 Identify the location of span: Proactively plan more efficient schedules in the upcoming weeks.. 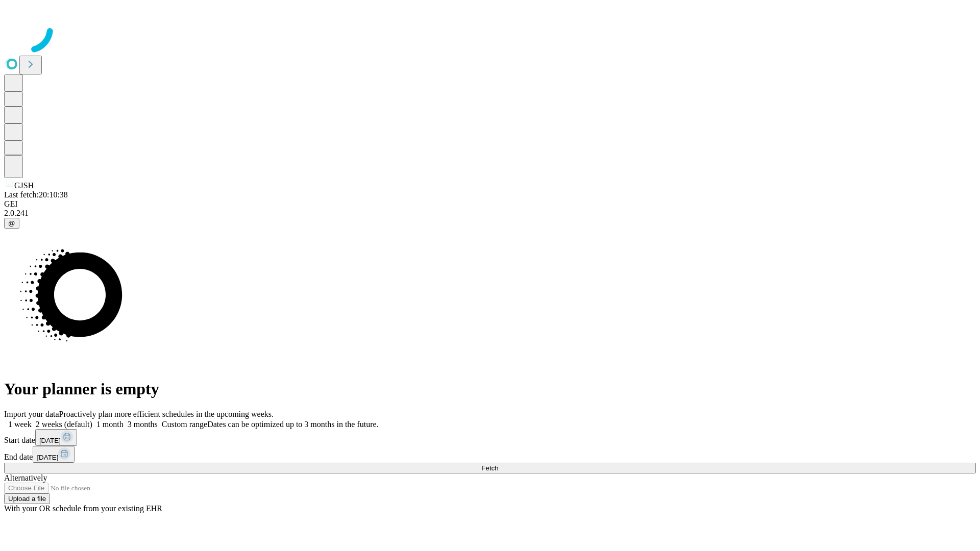
(166, 414).